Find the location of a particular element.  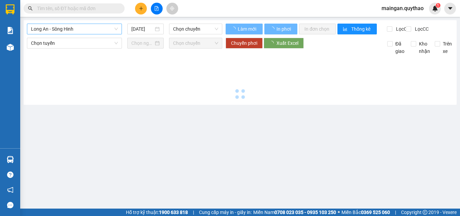

strong: 1900 633 818 is located at coordinates (174, 212).